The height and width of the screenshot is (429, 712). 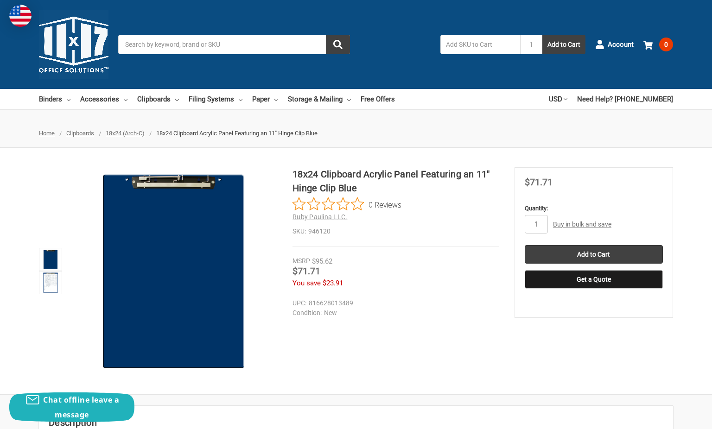 I want to click on span: 0, so click(x=666, y=44).